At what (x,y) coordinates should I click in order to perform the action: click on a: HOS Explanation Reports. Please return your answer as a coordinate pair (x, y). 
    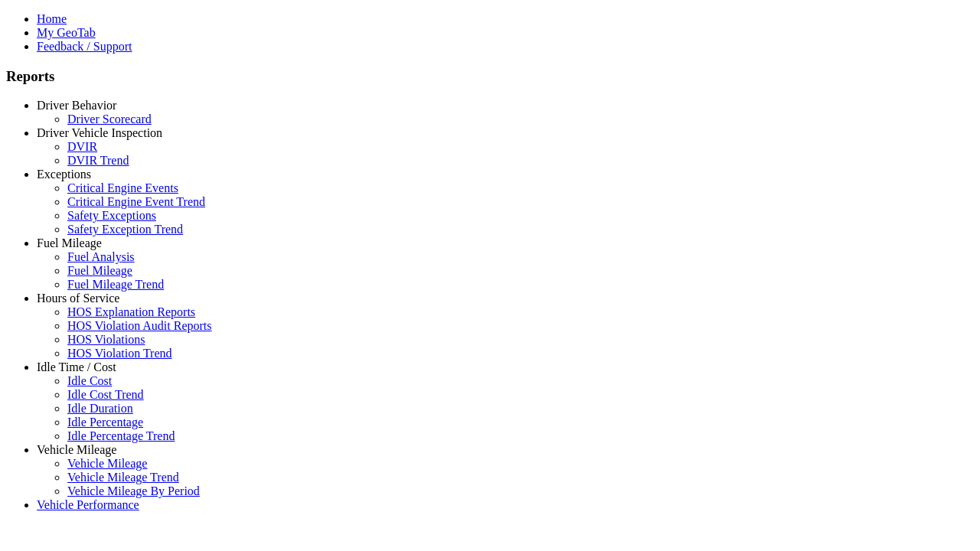
    Looking at the image, I should click on (131, 312).